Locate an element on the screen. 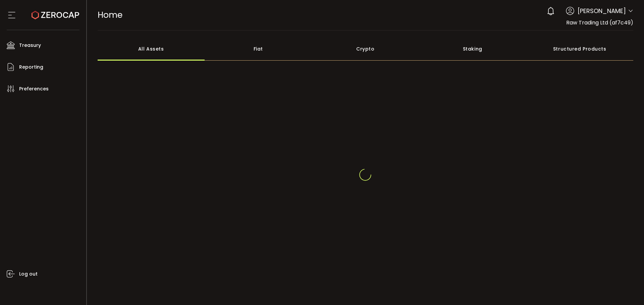  span: Raw Trading Ltd (af7c49) is located at coordinates (600, 22).